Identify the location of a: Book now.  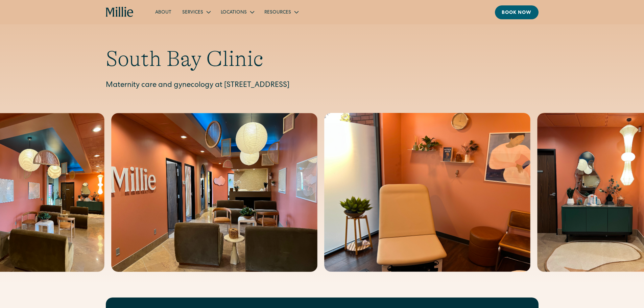
(517, 12).